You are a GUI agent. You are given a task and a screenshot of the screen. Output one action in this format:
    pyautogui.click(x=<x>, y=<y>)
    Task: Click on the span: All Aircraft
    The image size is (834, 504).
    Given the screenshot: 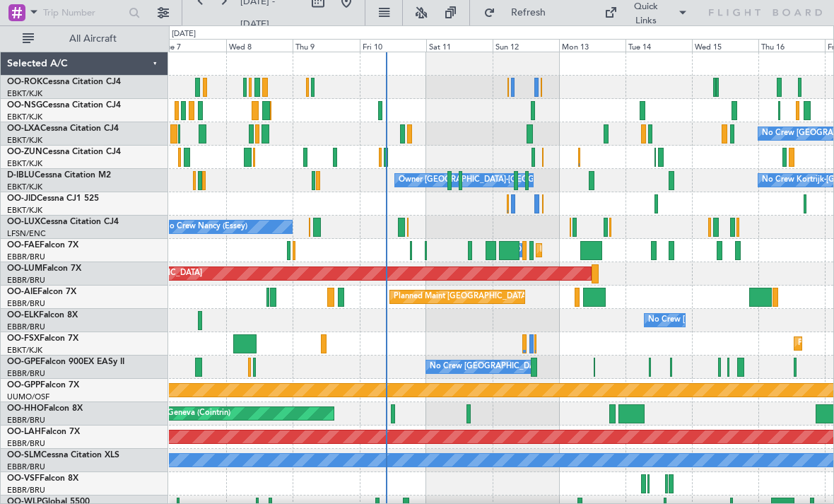 What is the action you would take?
    pyautogui.click(x=93, y=39)
    